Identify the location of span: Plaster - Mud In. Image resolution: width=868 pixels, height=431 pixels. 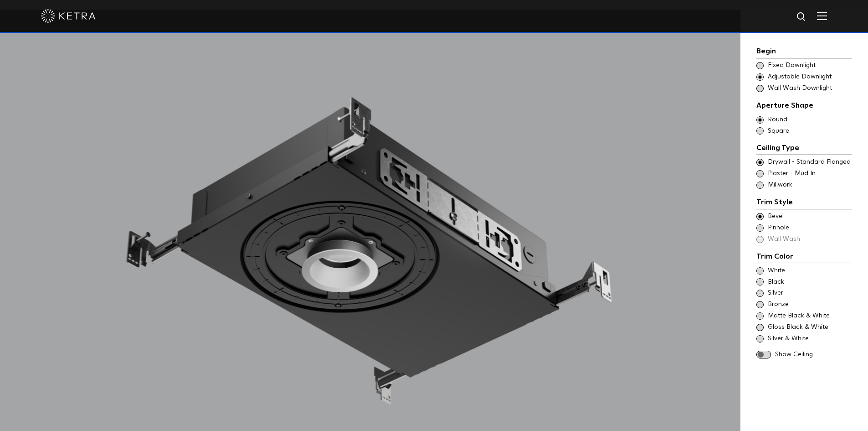
(809, 174).